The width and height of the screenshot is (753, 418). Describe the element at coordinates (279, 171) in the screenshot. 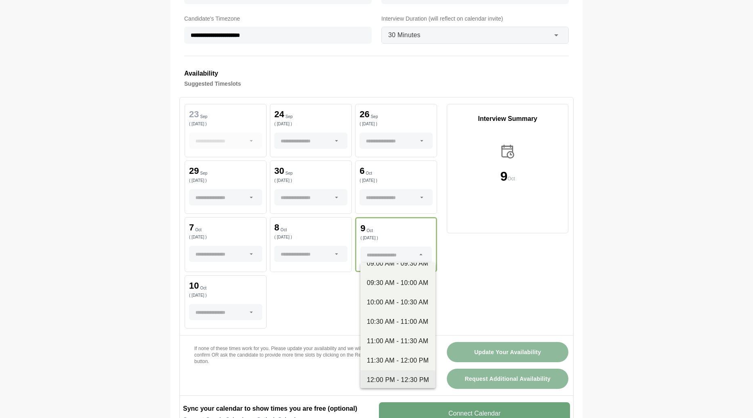

I see `p: 30` at that location.